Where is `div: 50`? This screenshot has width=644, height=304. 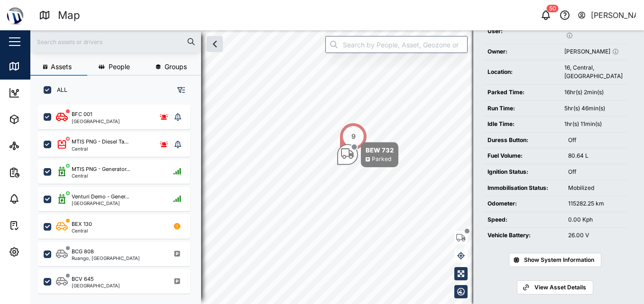 div: 50 is located at coordinates (553, 9).